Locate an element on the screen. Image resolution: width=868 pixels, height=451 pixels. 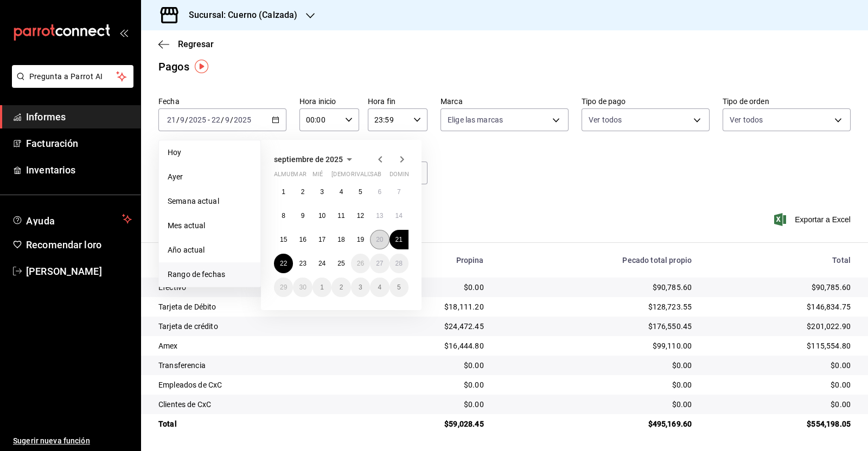
button: 9 de septiembre de 2025 is located at coordinates (302, 215).